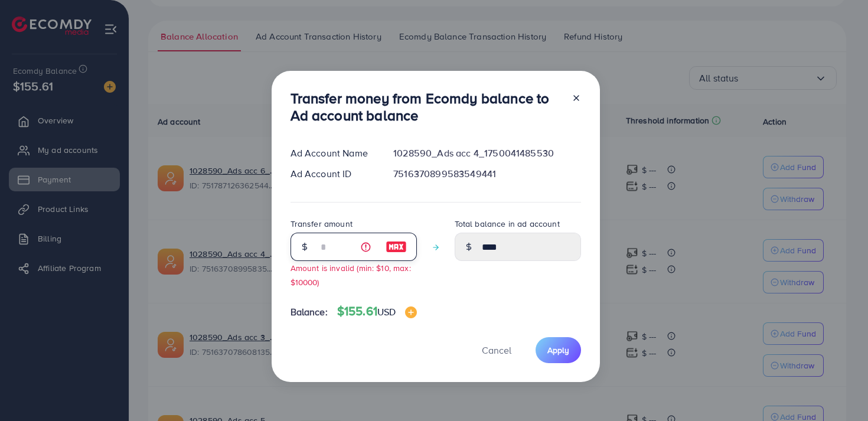 The width and height of the screenshot is (868, 421). Describe the element at coordinates (333, 173) in the screenshot. I see `div: Ad Account ID` at that location.